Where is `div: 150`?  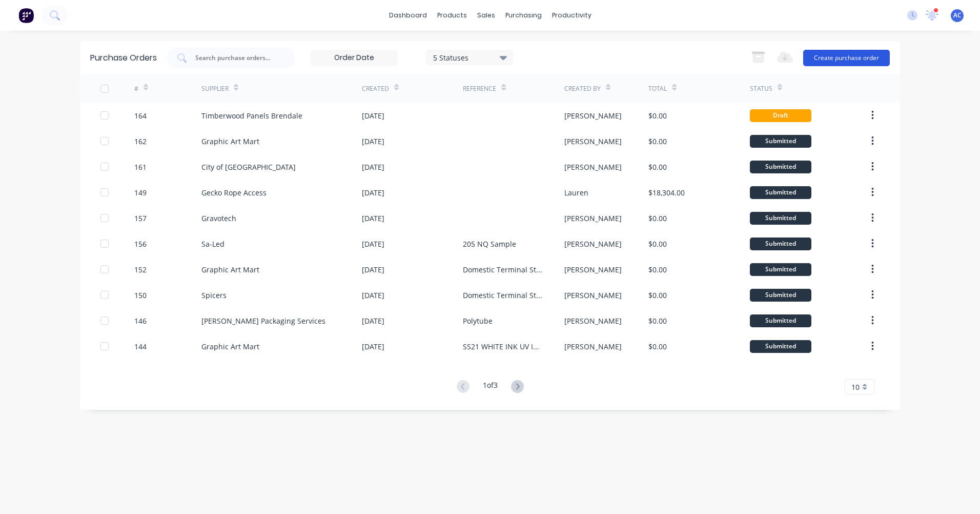 div: 150 is located at coordinates (140, 295).